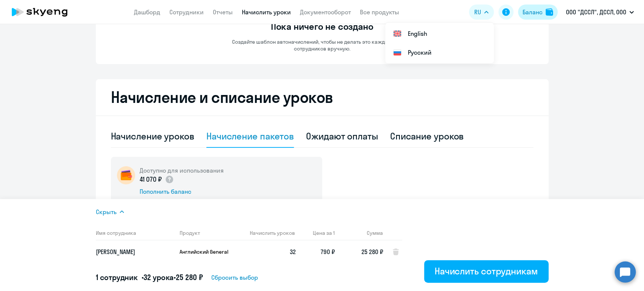  What do you see at coordinates (322, 45) in the screenshot?
I see `p: Создайте шаблон автоначислений, чтобы не делать это каждый раз для сотрудников вручную.` at bounding box center [322, 45].